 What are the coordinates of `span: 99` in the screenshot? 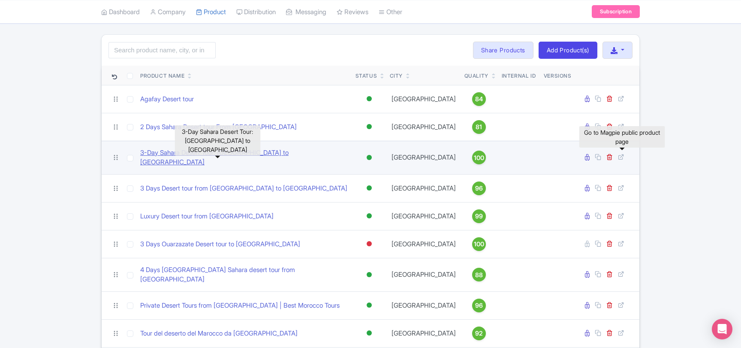 It's located at (479, 216).